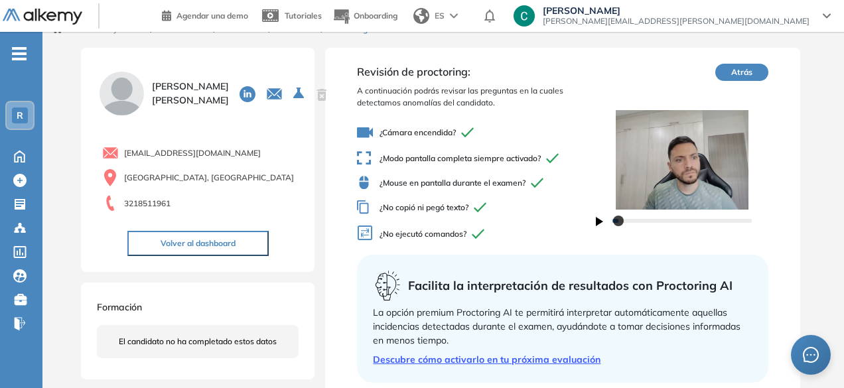  I want to click on span: Tutoriales, so click(303, 15).